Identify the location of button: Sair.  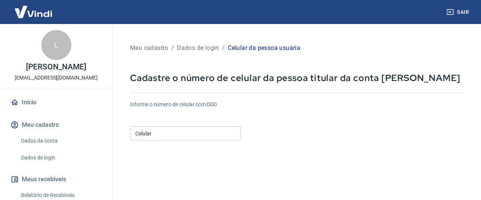
(458, 12).